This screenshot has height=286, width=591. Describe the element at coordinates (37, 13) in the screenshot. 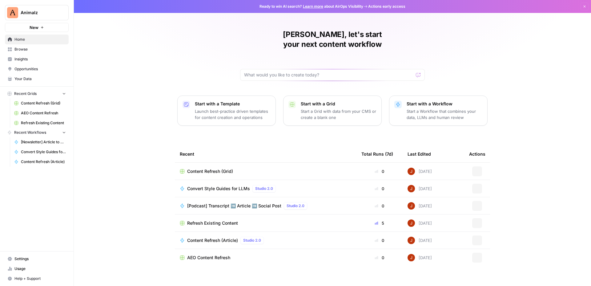

I see `button: Workspace: Animalz` at that location.